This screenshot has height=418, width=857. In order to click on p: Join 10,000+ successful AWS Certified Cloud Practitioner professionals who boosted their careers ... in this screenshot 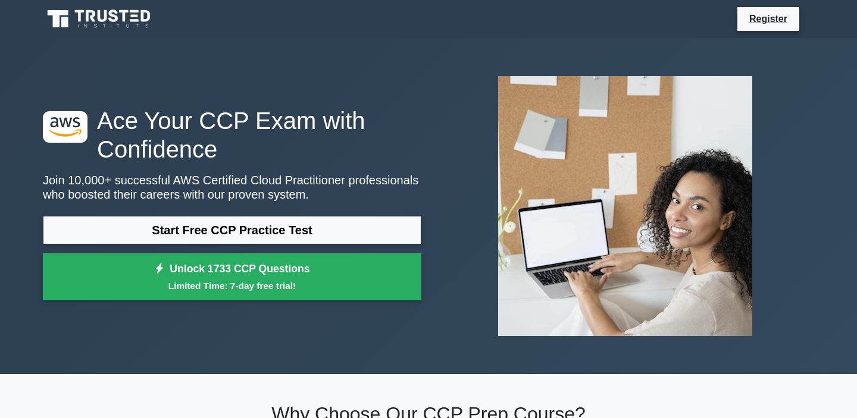, I will do `click(232, 187)`.